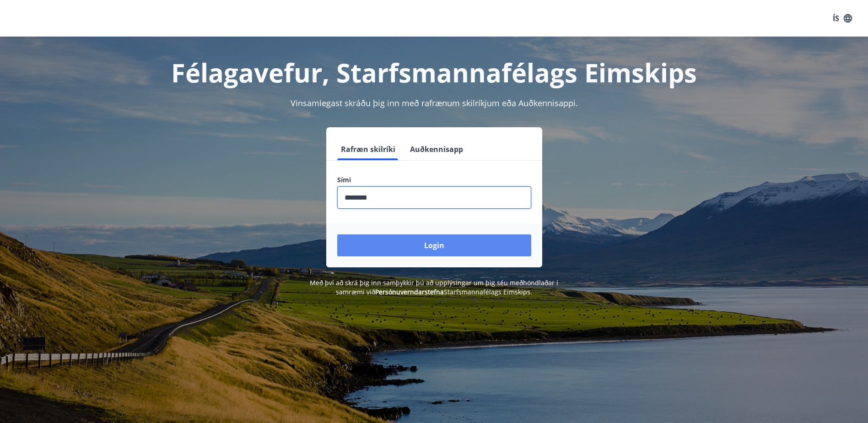 The width and height of the screenshot is (868, 423). I want to click on label: Sími, so click(434, 180).